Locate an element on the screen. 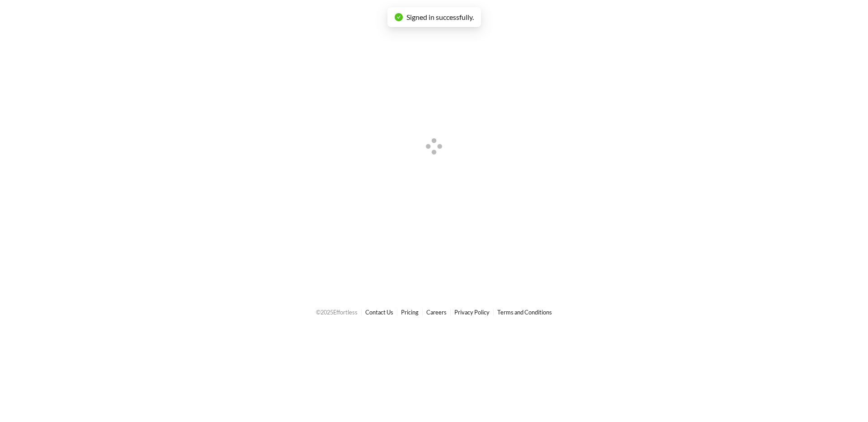 This screenshot has height=422, width=868. span: © 2025 Effortless is located at coordinates (337, 312).